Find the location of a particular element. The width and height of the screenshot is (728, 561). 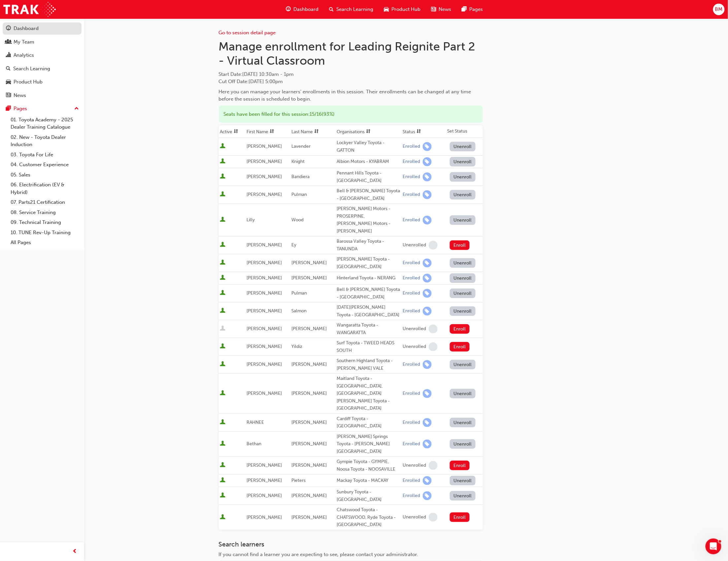

span: search-icon is located at coordinates (332, 10).